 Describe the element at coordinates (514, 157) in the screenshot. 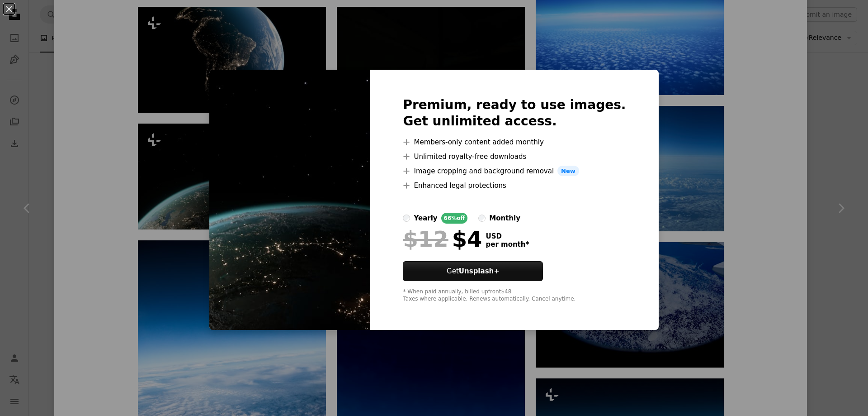

I see `li: Unlimited royalty-free downloads` at that location.